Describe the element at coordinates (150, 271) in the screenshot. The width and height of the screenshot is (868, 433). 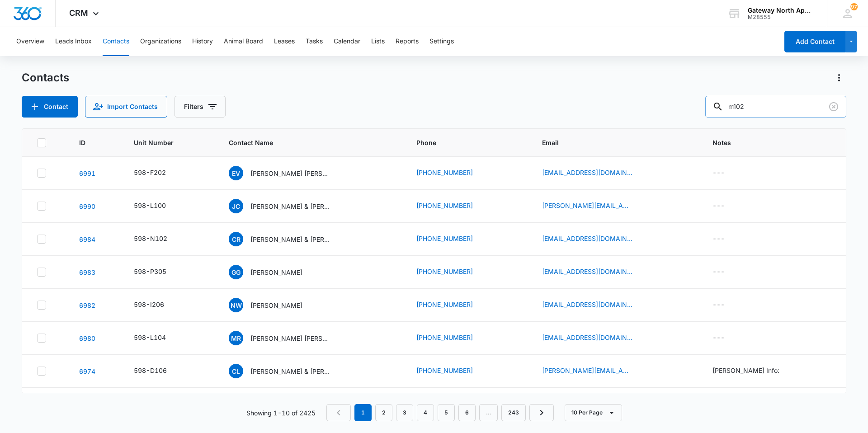
I see `div: 598-P305` at that location.